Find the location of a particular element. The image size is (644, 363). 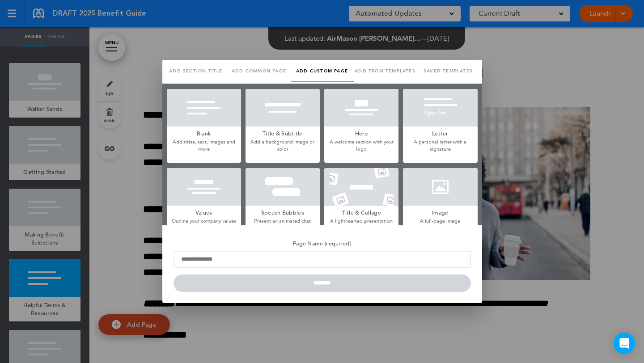

h5: Speech Bubbles is located at coordinates (283, 212).